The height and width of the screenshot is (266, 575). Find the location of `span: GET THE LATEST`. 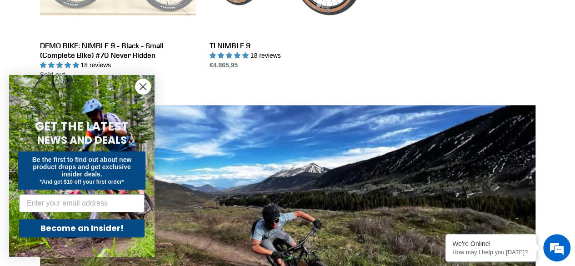

span: GET THE LATEST is located at coordinates (82, 126).